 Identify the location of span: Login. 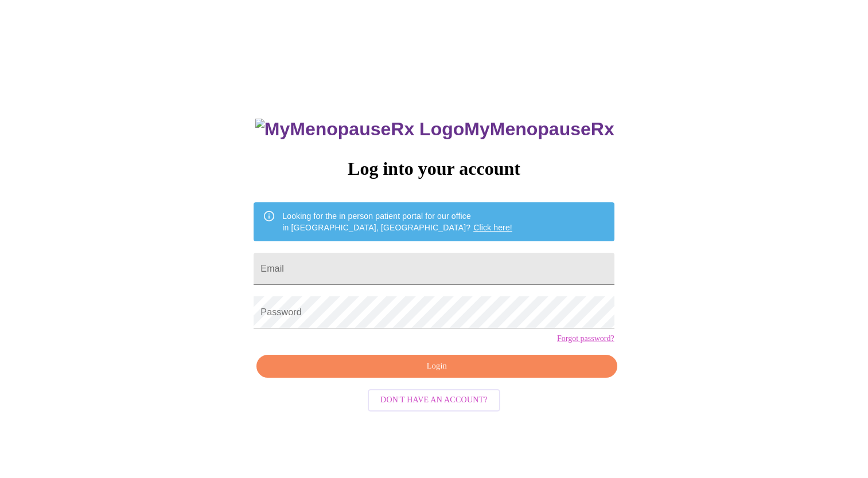
(437, 366).